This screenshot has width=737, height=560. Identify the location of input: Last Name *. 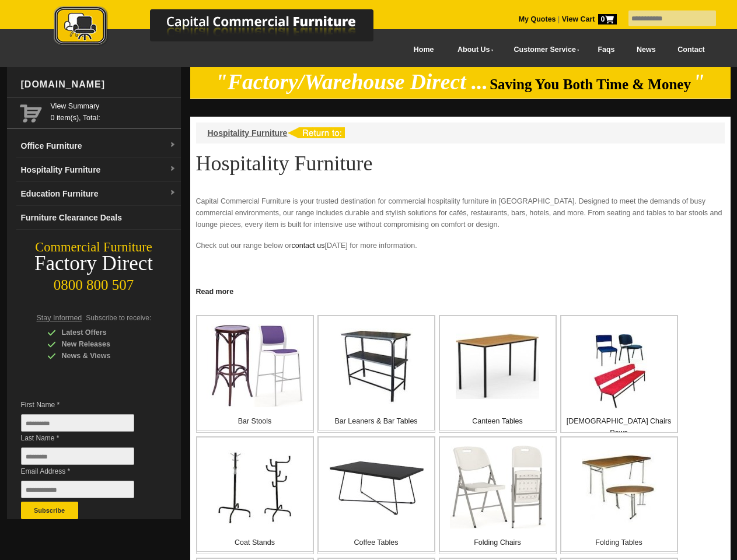
(78, 456).